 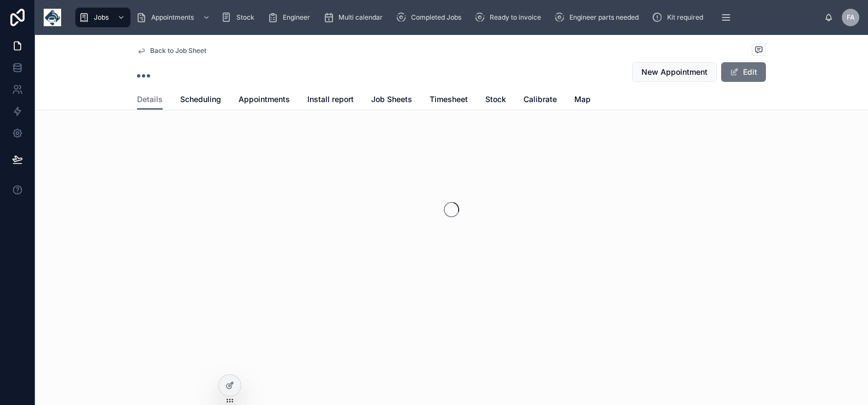 What do you see at coordinates (150, 99) in the screenshot?
I see `span: Details` at bounding box center [150, 99].